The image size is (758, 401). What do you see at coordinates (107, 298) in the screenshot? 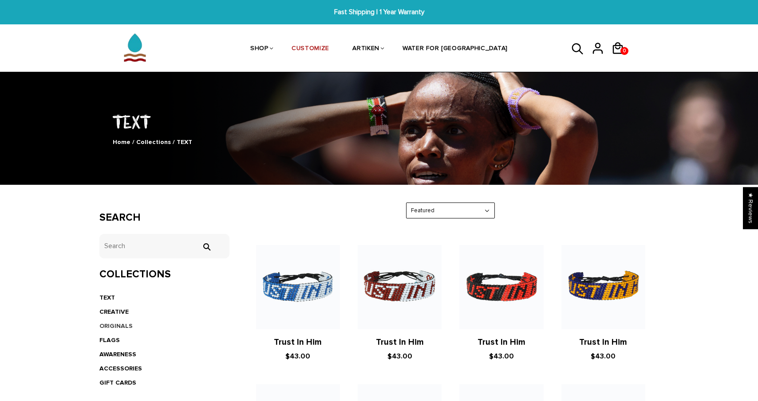
I see `a: TEXT` at bounding box center [107, 298].